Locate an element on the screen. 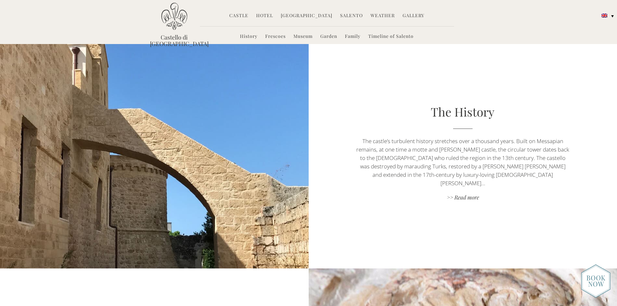 The width and height of the screenshot is (617, 306). a: Frescoes is located at coordinates (275, 37).